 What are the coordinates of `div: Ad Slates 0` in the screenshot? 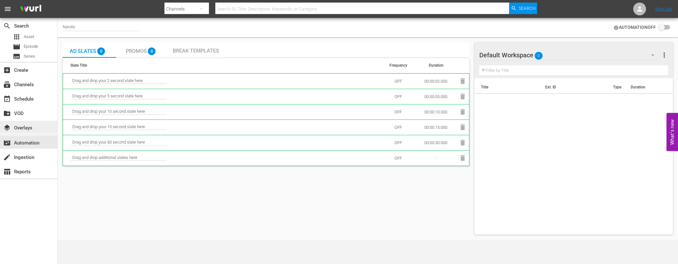 It's located at (266, 112).